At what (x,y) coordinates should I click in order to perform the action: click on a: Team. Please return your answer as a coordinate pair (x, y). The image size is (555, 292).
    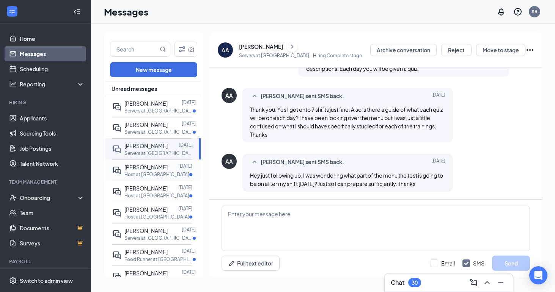
    Looking at the image, I should click on (52, 213).